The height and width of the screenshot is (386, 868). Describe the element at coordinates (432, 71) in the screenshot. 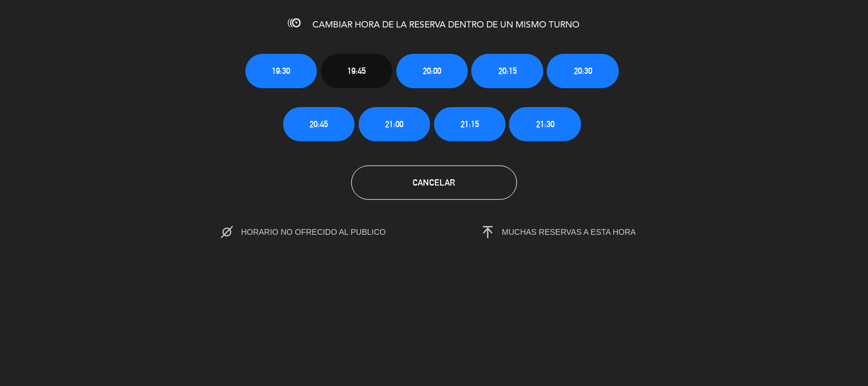

I see `span: 20:00` at that location.